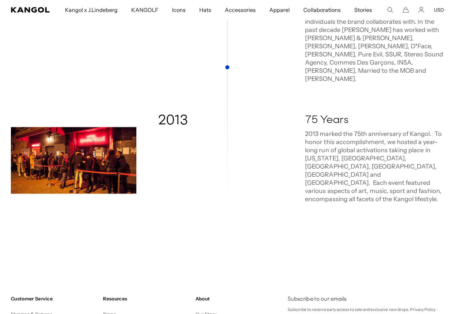  I want to click on h3: 75 Years, so click(375, 120).